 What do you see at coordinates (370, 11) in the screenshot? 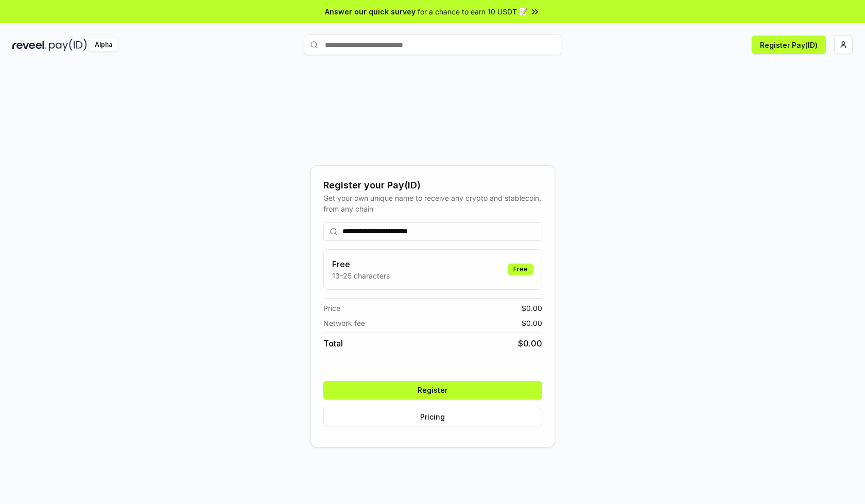
I see `span: Answer our quick survey` at bounding box center [370, 11].